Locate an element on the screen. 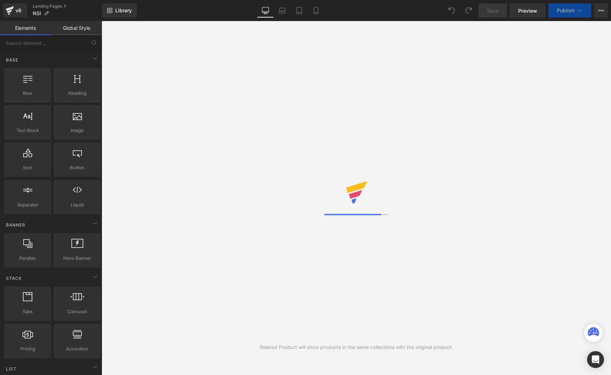  a: Global Style is located at coordinates (76, 28).